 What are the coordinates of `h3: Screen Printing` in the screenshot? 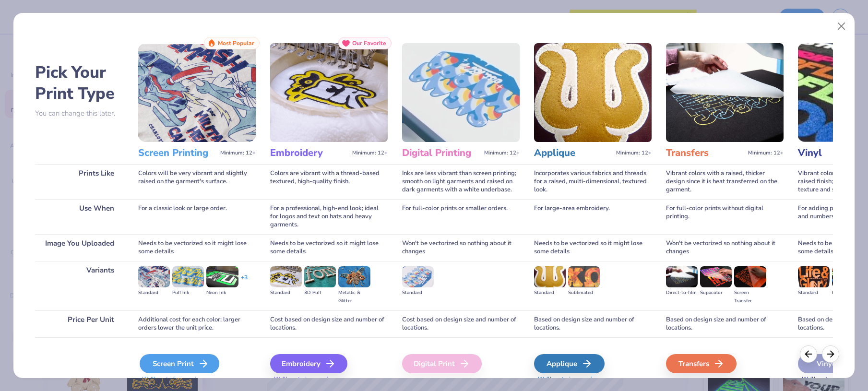 It's located at (177, 153).